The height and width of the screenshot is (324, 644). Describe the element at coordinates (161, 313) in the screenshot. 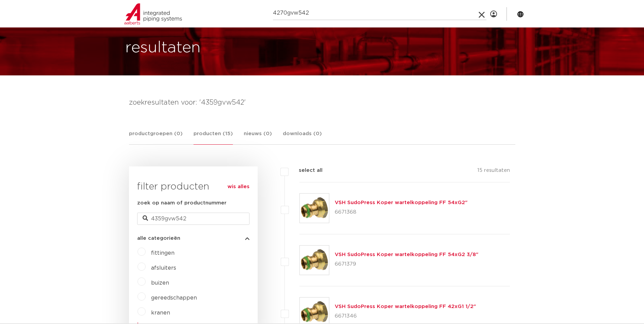

I see `span: kranen` at that location.